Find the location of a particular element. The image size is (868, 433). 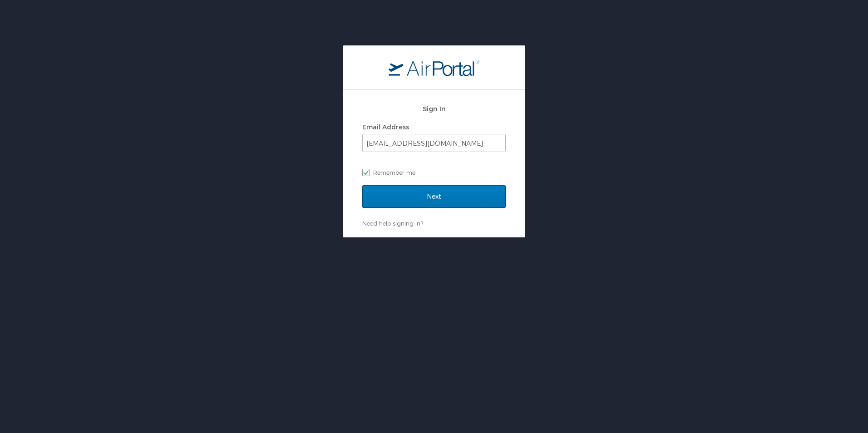

label: Remember me is located at coordinates (434, 173).